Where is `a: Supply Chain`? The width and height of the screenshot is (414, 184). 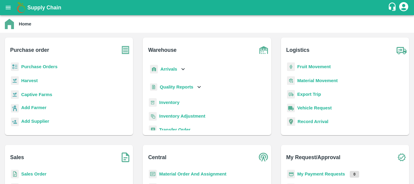 a: Supply Chain is located at coordinates (207, 8).